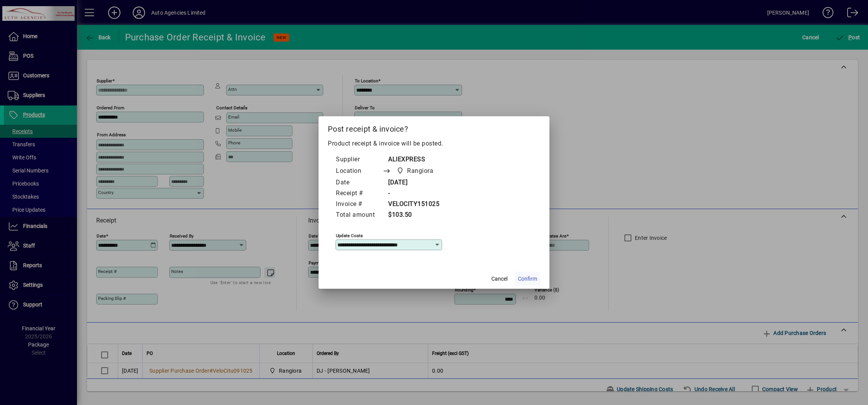  Describe the element at coordinates (359, 204) in the screenshot. I see `td: Invoice #` at that location.